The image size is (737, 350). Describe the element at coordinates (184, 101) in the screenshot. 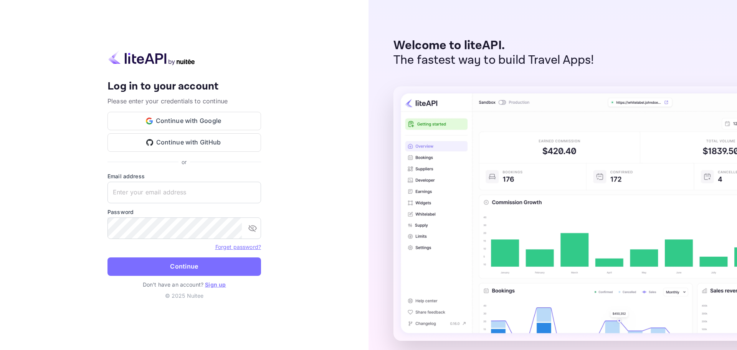

I see `p: Please enter your credentials to continue` at that location.